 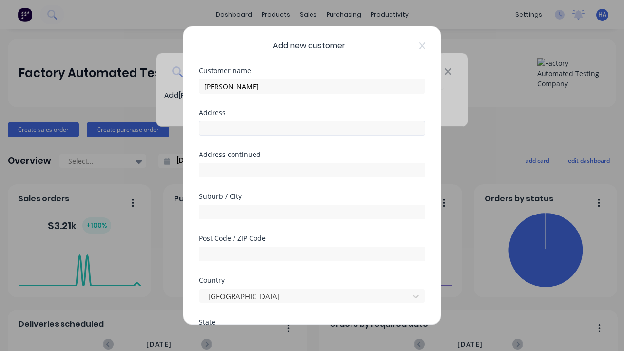 What do you see at coordinates (312, 71) in the screenshot?
I see `div: Customer name` at bounding box center [312, 71].